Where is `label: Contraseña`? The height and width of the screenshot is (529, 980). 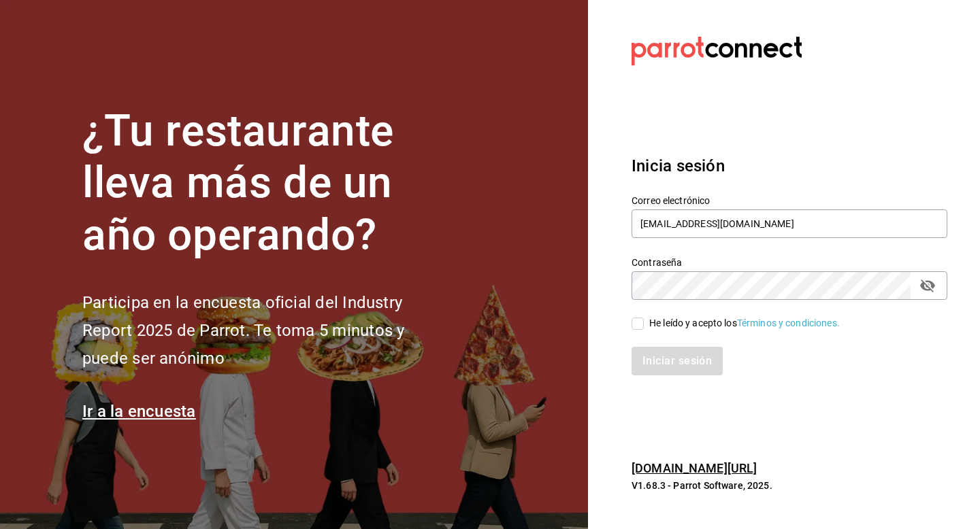
label: Contraseña is located at coordinates (789, 262).